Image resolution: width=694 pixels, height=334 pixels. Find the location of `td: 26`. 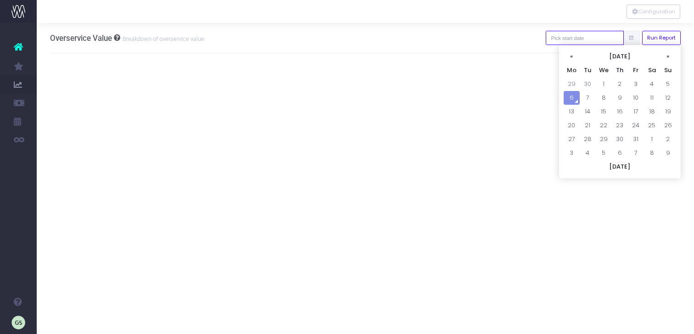

td: 26 is located at coordinates (668, 125).